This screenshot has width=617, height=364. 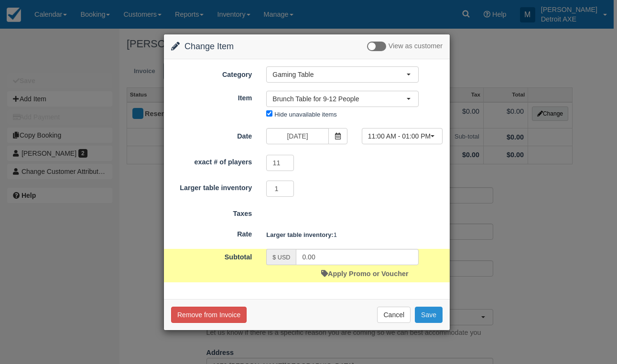 I want to click on label: Item, so click(x=211, y=96).